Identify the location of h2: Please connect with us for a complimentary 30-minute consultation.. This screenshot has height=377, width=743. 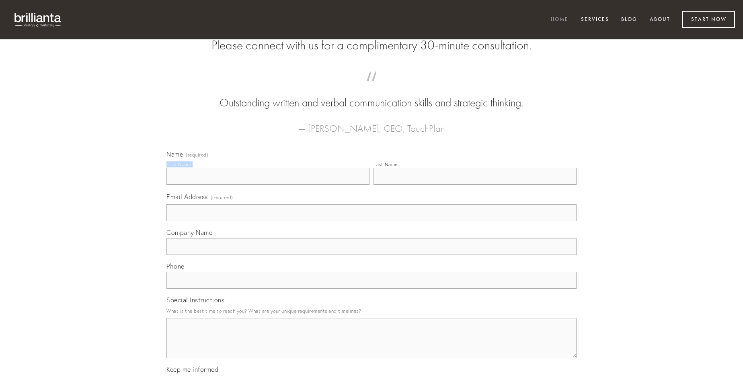
(371, 45).